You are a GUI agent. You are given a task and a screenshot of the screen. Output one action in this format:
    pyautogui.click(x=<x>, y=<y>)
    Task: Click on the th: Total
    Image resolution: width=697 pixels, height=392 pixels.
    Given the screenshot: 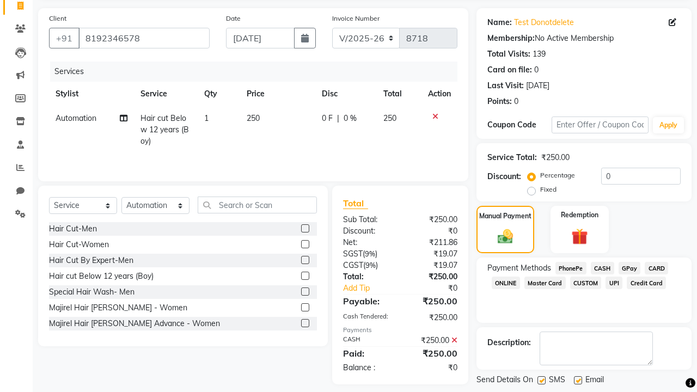 What is the action you would take?
    pyautogui.click(x=399, y=94)
    